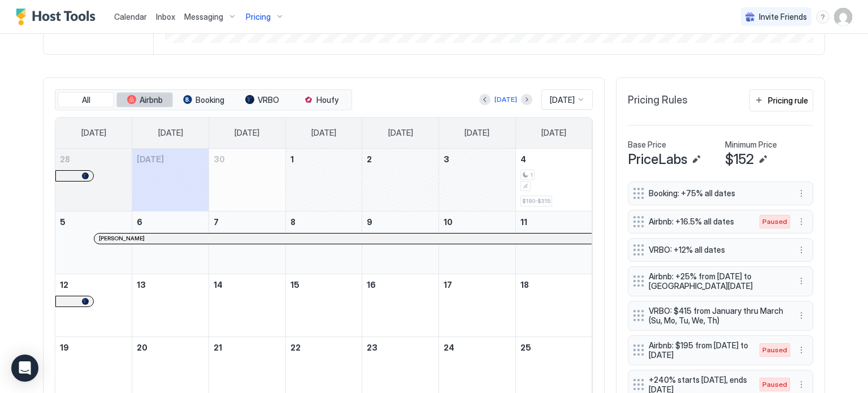  What do you see at coordinates (554, 180) in the screenshot?
I see `td: October 4, 2025` at bounding box center [554, 180].